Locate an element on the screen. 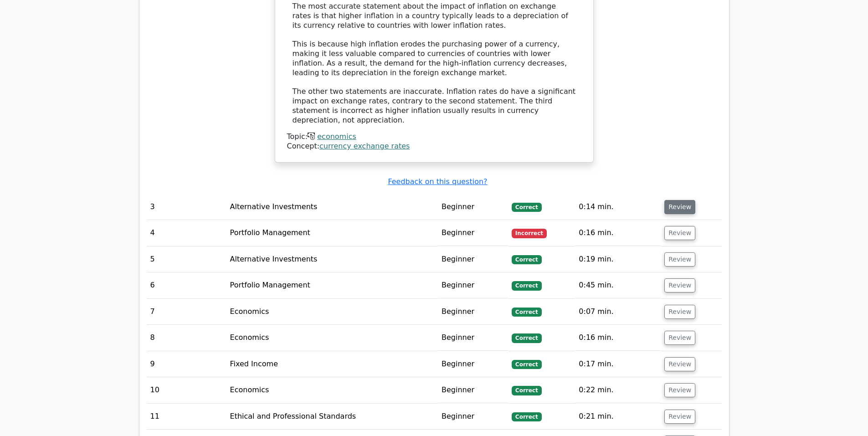 The height and width of the screenshot is (436, 868). div: The most accurate statement about the impact of inflation on exchange rates is that higher inflat... is located at coordinates (434, 64).